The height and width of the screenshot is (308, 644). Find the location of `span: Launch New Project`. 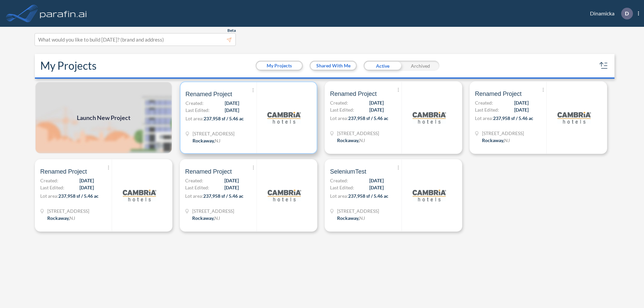

span: Launch New Project is located at coordinates (104, 118).